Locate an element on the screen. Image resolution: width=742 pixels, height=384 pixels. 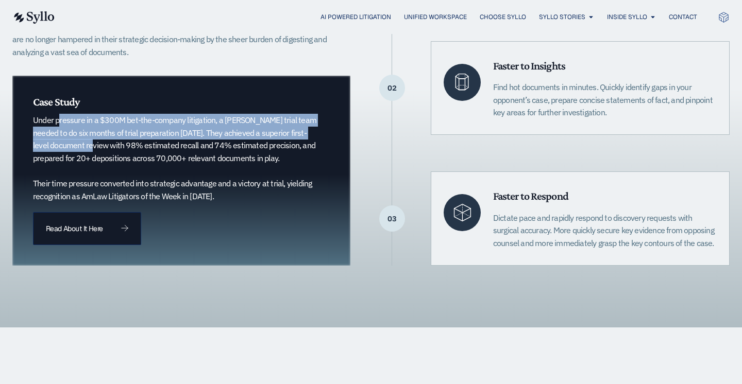
a: Choose Syllo is located at coordinates (503, 17).